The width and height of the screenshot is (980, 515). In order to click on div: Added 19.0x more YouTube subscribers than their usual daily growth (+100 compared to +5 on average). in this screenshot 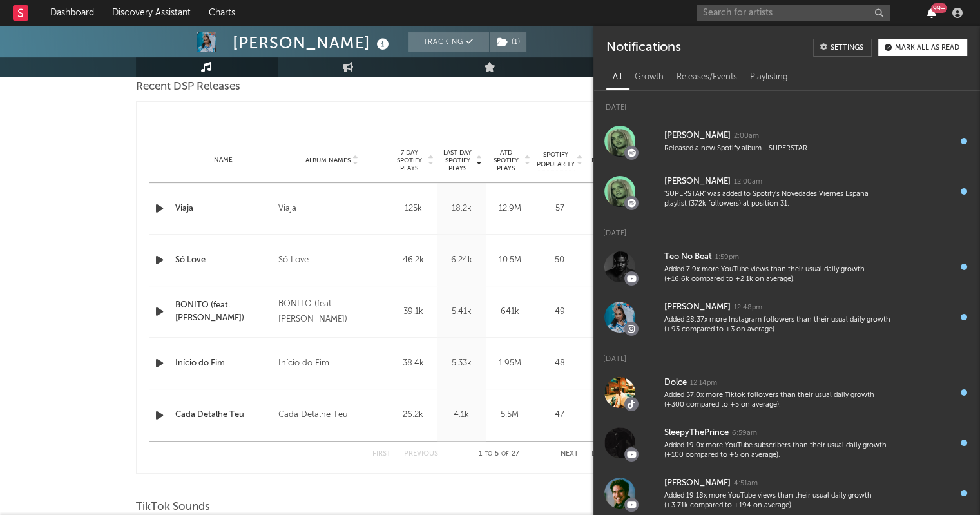, I will do `click(778, 450)`.